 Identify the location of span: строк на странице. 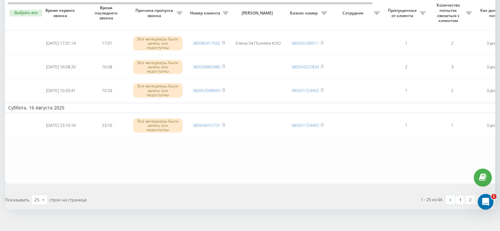
(68, 200).